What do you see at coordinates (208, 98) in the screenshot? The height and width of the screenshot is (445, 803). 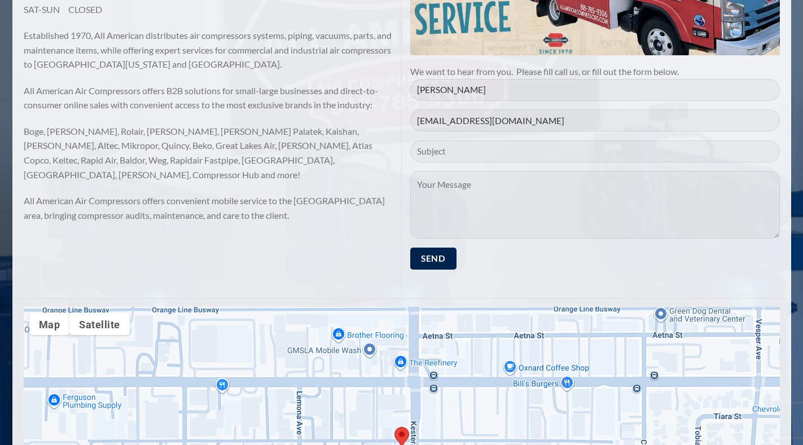 I see `p: All American Air Compressors offers B2B solutions for small-large businesses and direct-to-consum...` at bounding box center [208, 98].